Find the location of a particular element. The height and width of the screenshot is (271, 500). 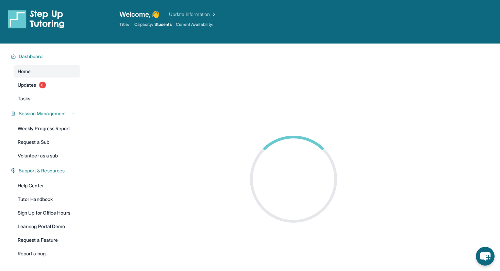

span: Title: is located at coordinates (124, 25).